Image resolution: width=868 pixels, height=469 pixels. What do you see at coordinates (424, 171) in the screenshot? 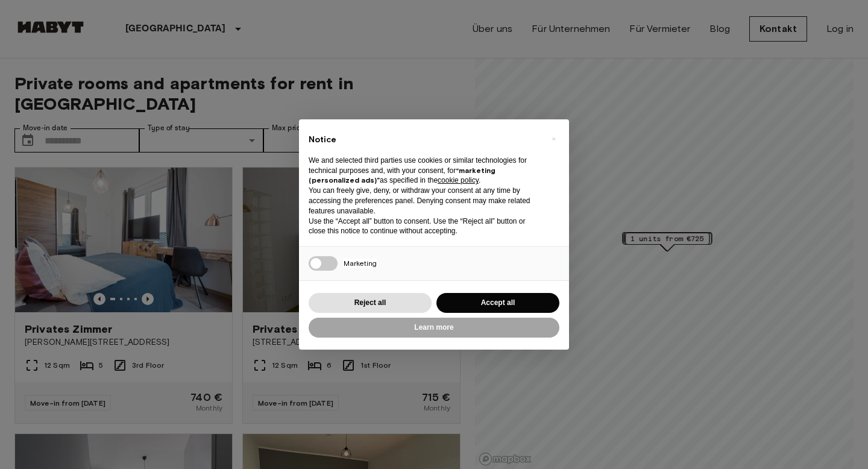
I see `p: We and selected third parties use cookies or similar technologies for technical purposes and, wit...` at bounding box center [424, 171].